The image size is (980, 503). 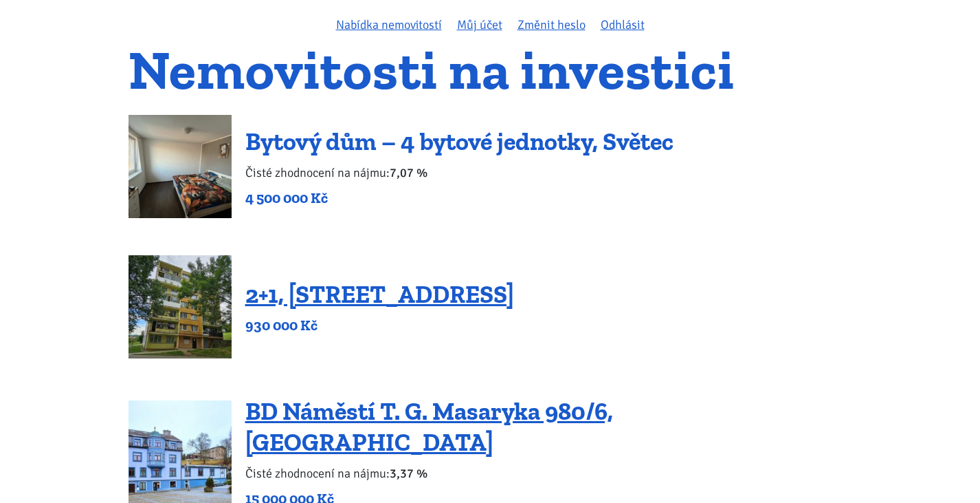 I want to click on h1: Nemovitosti na investici, so click(x=490, y=70).